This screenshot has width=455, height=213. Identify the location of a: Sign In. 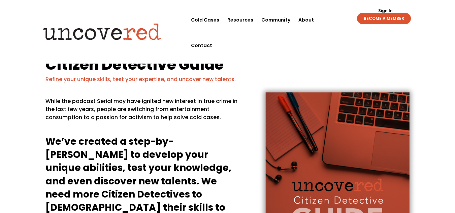
(385, 11).